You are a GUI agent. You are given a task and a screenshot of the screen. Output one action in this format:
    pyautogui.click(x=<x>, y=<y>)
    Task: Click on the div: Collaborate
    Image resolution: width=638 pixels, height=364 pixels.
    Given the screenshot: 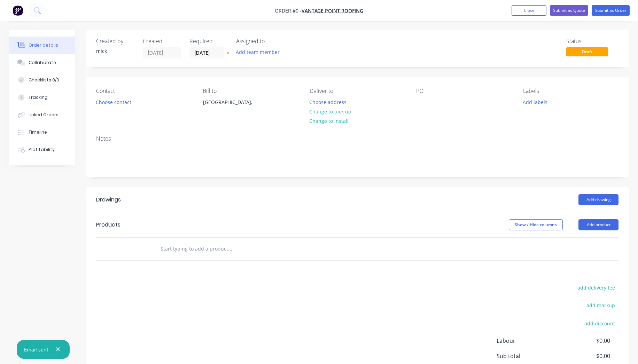 What is the action you would take?
    pyautogui.click(x=42, y=63)
    